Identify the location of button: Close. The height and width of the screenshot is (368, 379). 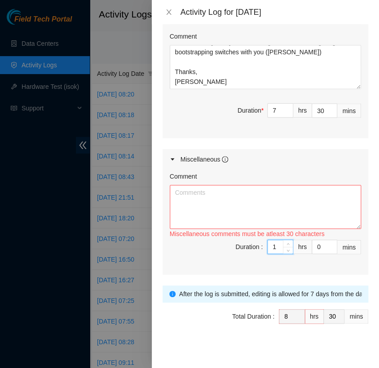
(169, 12).